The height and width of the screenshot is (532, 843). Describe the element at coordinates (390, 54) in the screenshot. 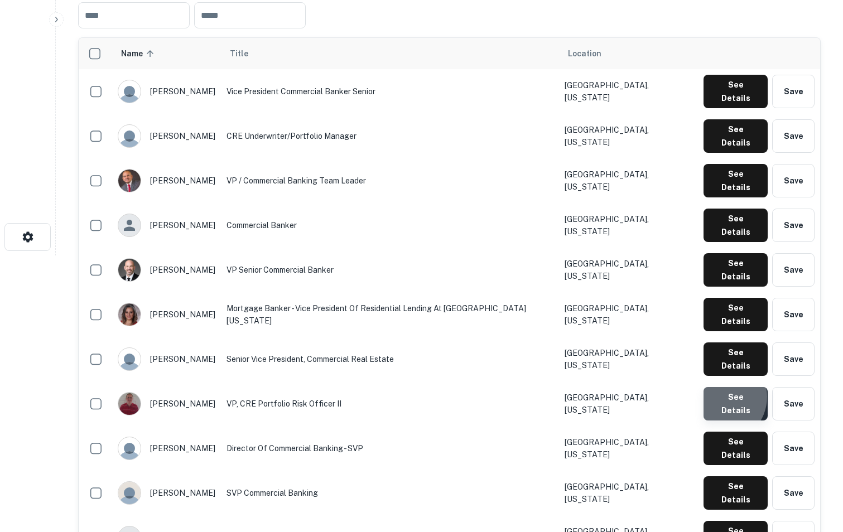

I see `th: Title` at that location.